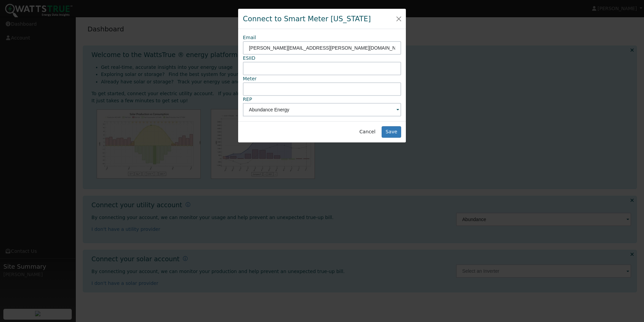  Describe the element at coordinates (392, 132) in the screenshot. I see `button: Save` at that location.